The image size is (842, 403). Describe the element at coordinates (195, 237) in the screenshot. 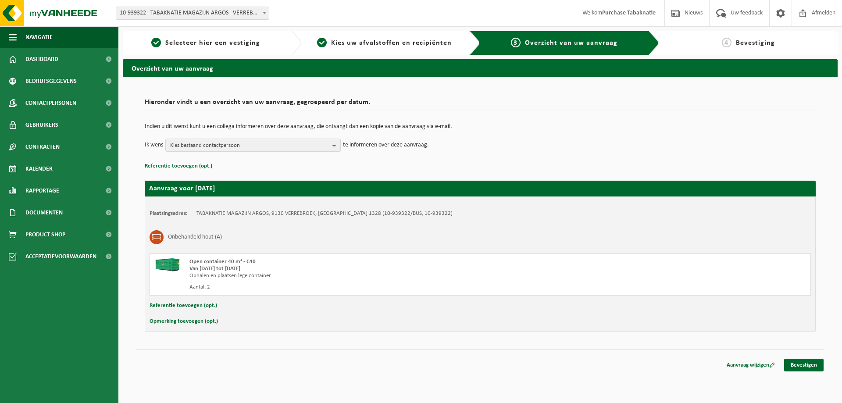

I see `h3: Onbehandeld hout (A)` at that location.